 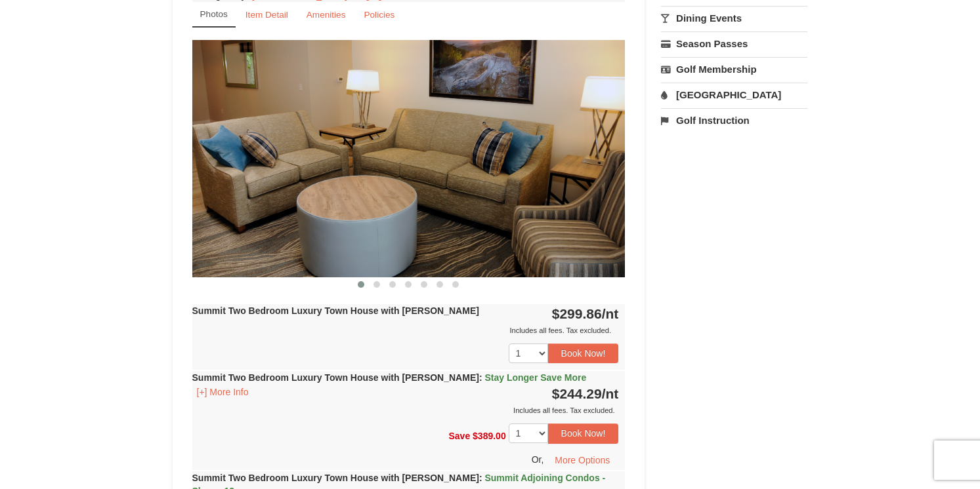 I want to click on button: [+] More Info, so click(x=222, y=392).